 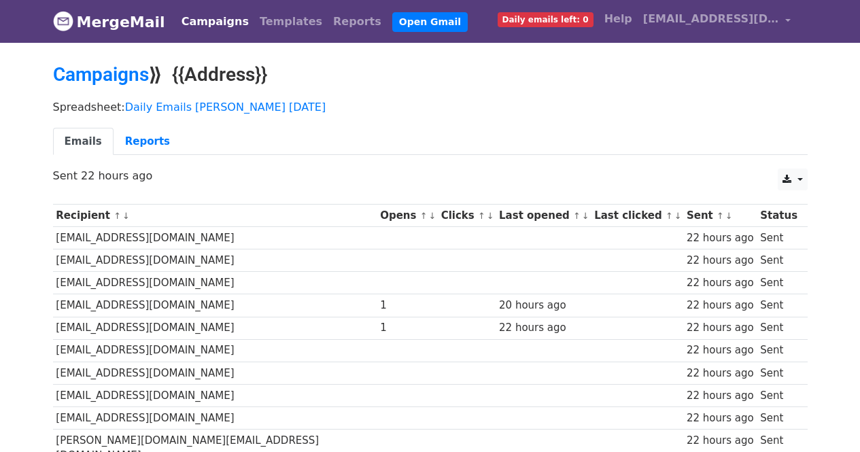 I want to click on img: MergeMail logo, so click(x=63, y=21).